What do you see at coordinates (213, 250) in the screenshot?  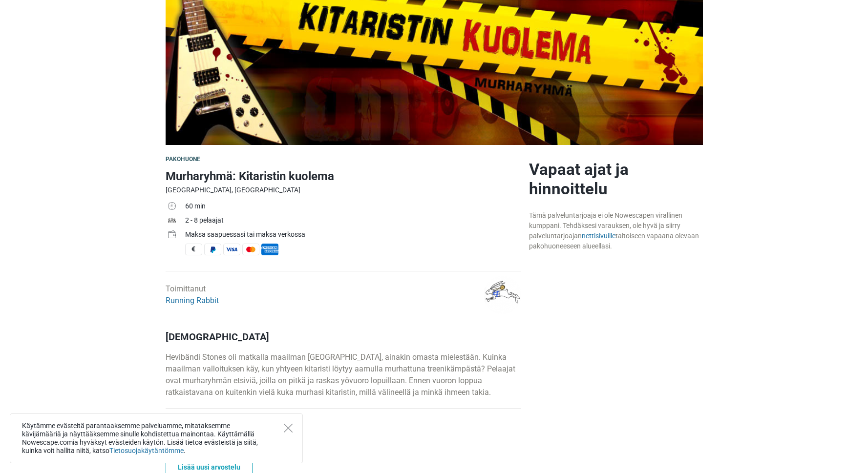 I see `span: PayPal` at bounding box center [213, 250].